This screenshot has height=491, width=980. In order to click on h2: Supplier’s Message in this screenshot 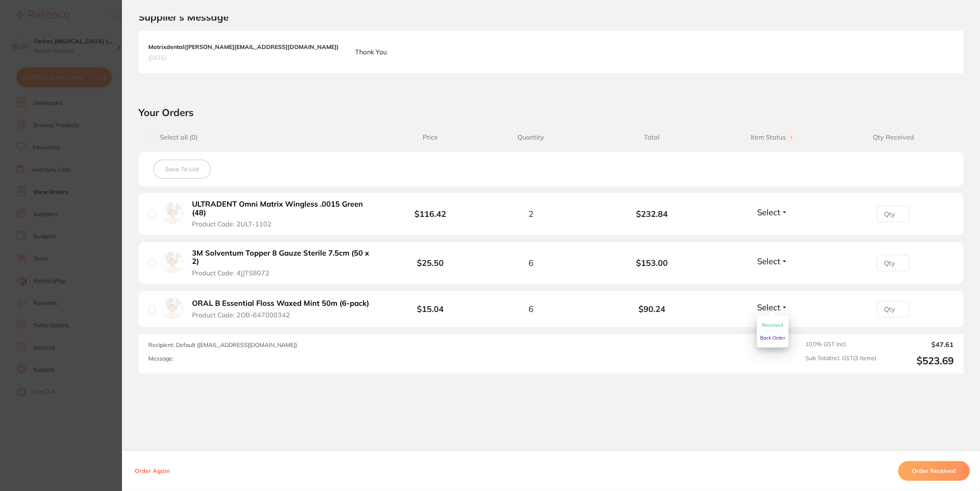, I will do `click(551, 17)`.